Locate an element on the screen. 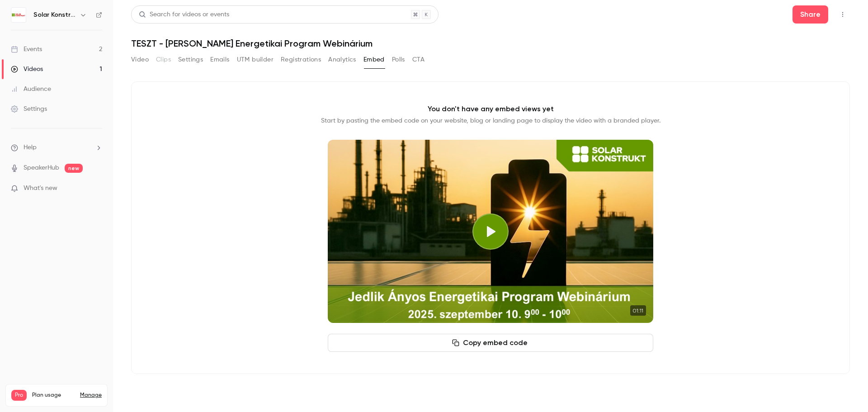 The height and width of the screenshot is (412, 868). a: Manage is located at coordinates (91, 396).